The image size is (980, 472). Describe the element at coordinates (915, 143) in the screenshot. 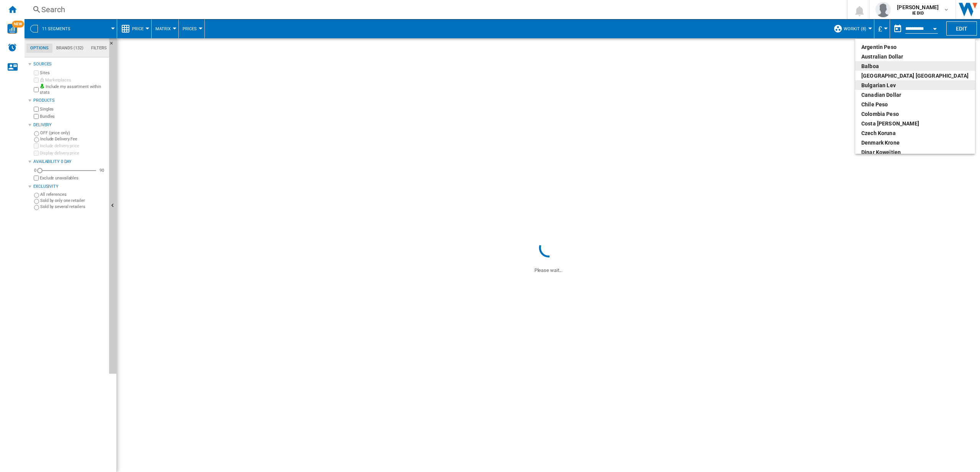

I see `div: Denmark Krone` at that location.